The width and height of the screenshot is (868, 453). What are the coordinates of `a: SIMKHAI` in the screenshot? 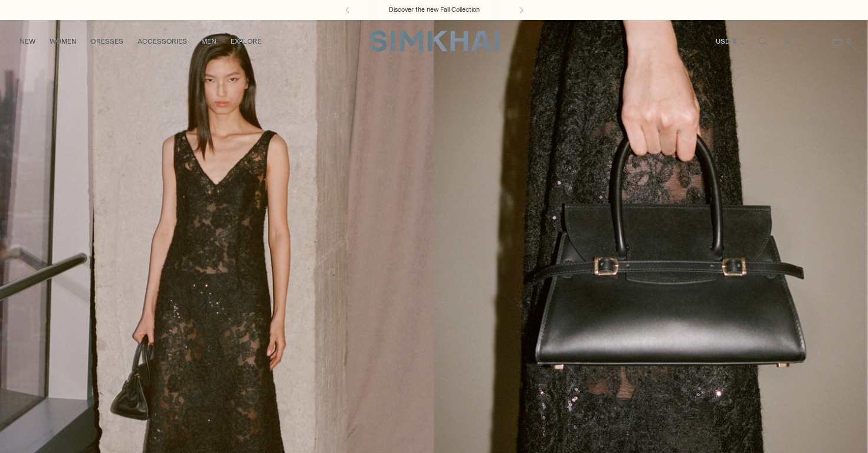 It's located at (434, 41).